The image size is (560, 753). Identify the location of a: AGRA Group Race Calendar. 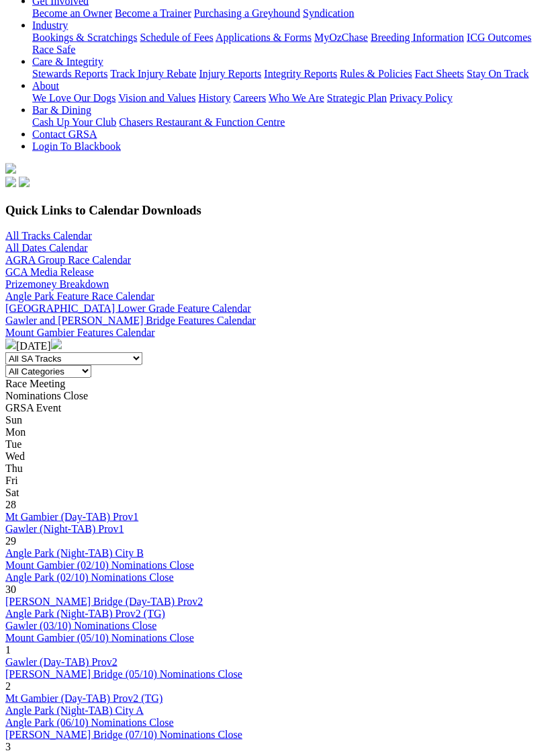
(68, 259).